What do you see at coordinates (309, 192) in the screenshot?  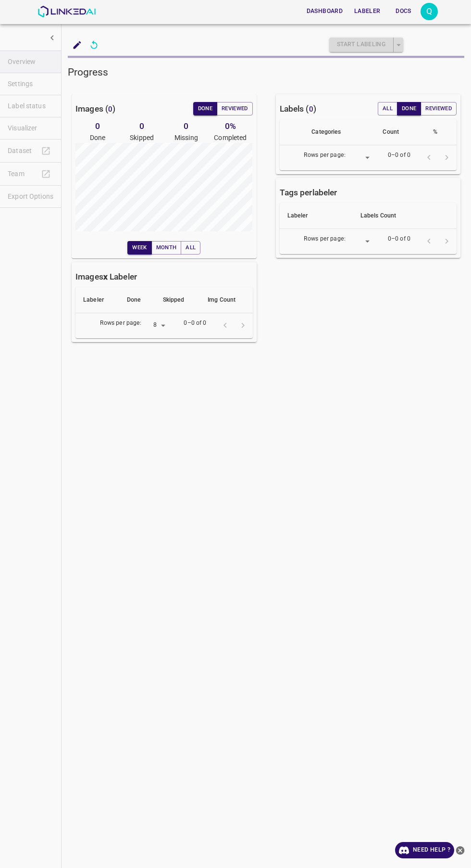 I see `h6: Tags per labeler` at bounding box center [309, 192].